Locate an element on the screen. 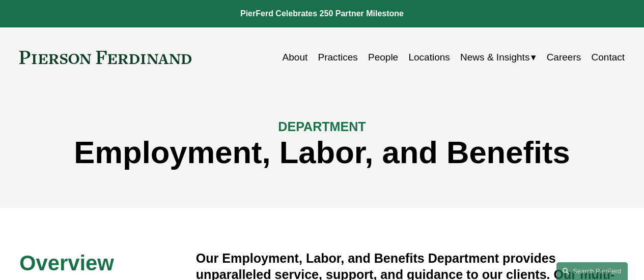 This screenshot has width=644, height=280. span: DEPARTMENT is located at coordinates (322, 127).